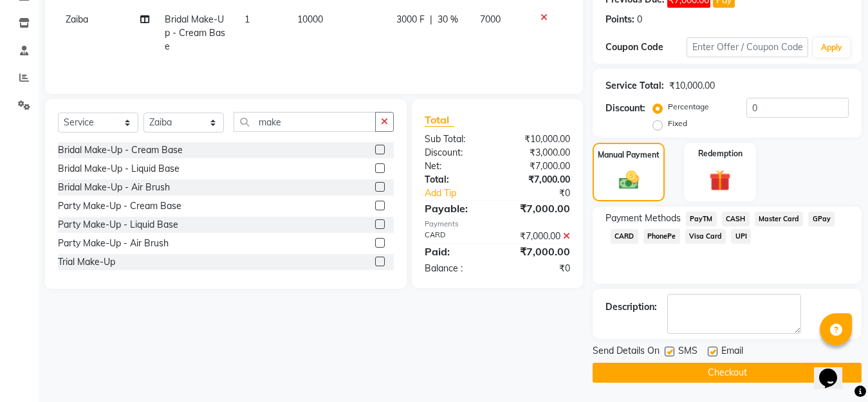 This screenshot has width=868, height=402. I want to click on img: _gift.svg, so click(720, 180).